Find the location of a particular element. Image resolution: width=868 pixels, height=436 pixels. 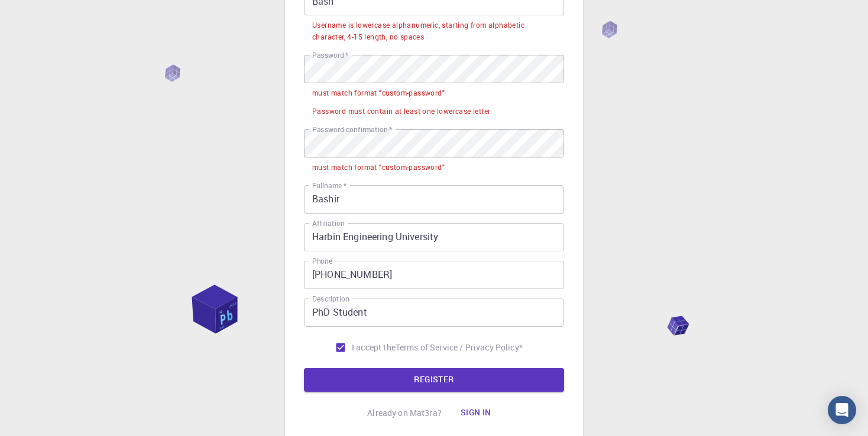

label: Password confirmation is located at coordinates (351, 129).